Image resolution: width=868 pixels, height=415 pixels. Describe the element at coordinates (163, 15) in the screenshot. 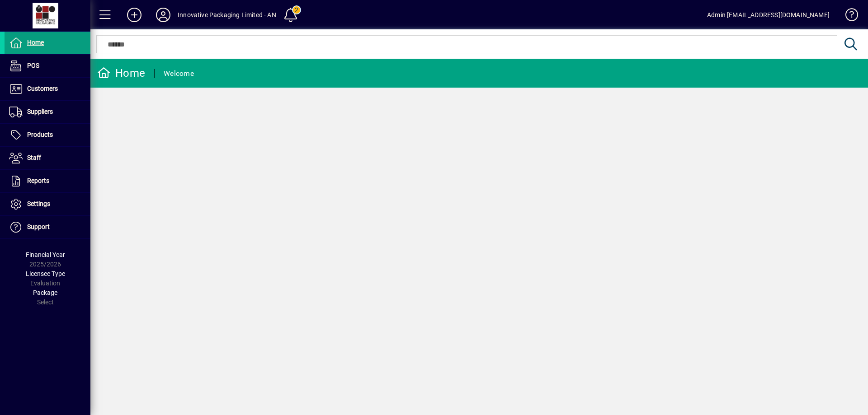

I see `button: Profile` at that location.